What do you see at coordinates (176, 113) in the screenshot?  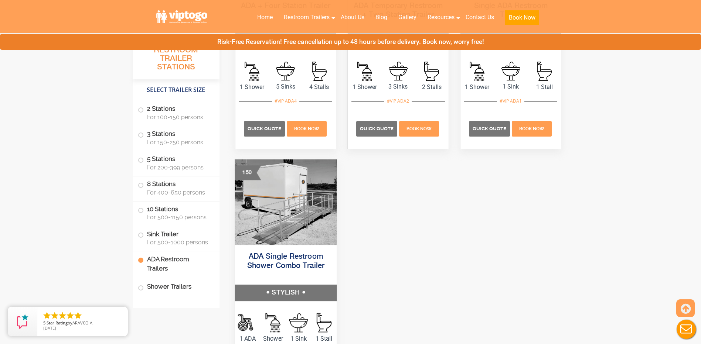 I see `label: 2 Stations` at bounding box center [176, 113].